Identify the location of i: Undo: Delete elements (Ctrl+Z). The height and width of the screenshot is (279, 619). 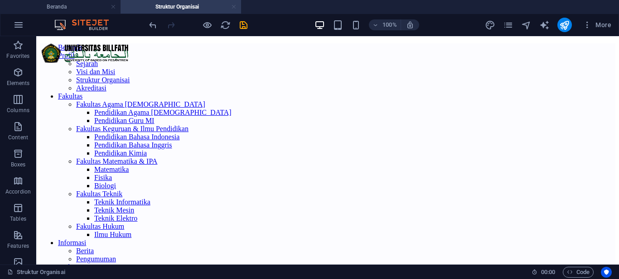
(153, 25).